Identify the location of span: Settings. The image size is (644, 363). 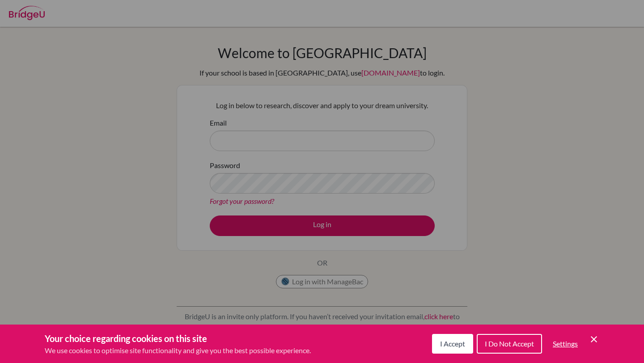
(565, 344).